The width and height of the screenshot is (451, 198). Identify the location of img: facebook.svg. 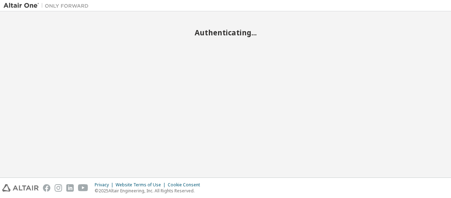
(46, 188).